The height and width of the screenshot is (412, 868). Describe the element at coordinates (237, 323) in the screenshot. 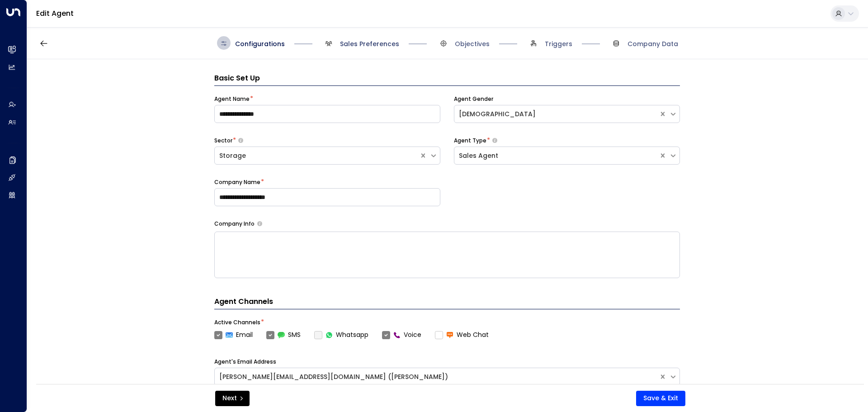

I see `label: Active Channels` at that location.